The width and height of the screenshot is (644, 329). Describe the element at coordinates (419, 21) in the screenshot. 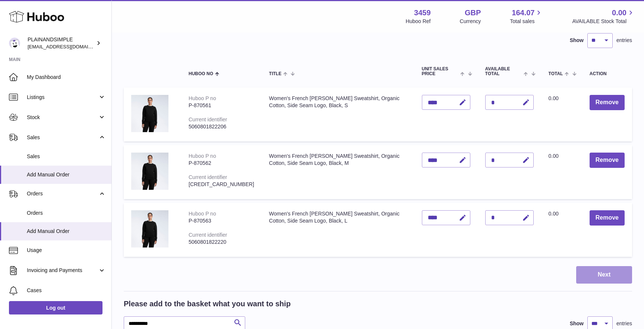

I see `div: Huboo Ref` at that location.